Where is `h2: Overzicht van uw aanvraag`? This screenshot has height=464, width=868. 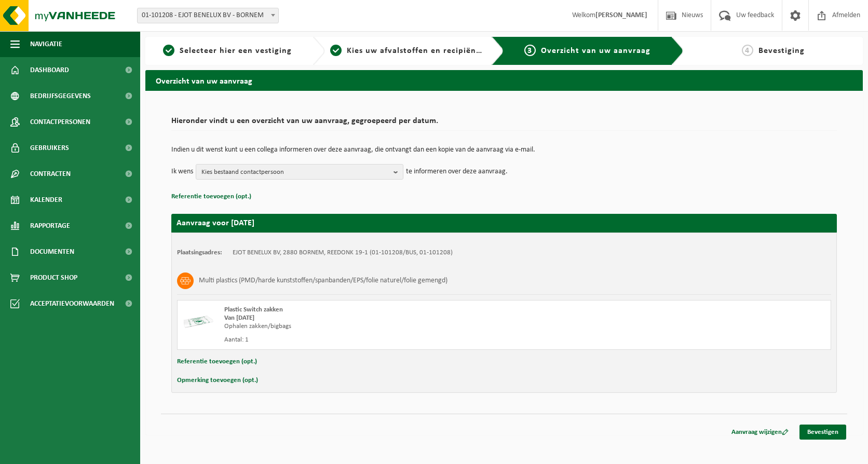 h2: Overzicht van uw aanvraag is located at coordinates (504, 80).